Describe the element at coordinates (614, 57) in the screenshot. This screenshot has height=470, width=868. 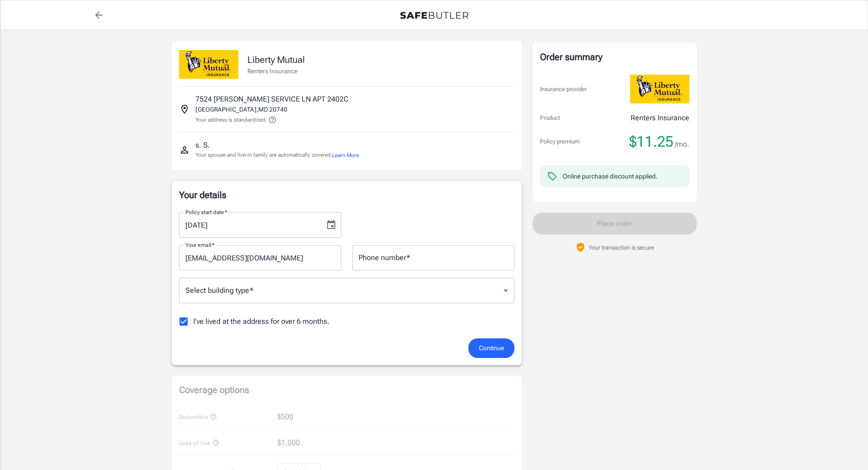
I see `div: Order summary` at that location.